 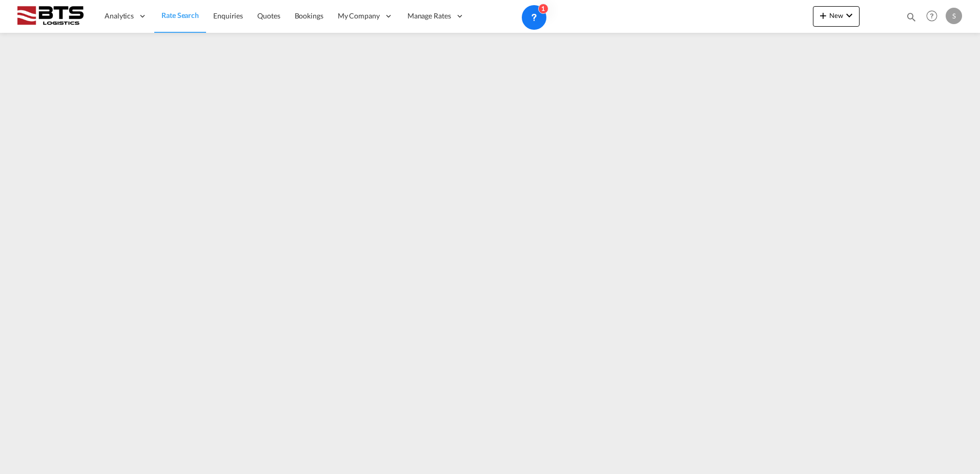 I want to click on span: Enquiries, so click(x=228, y=15).